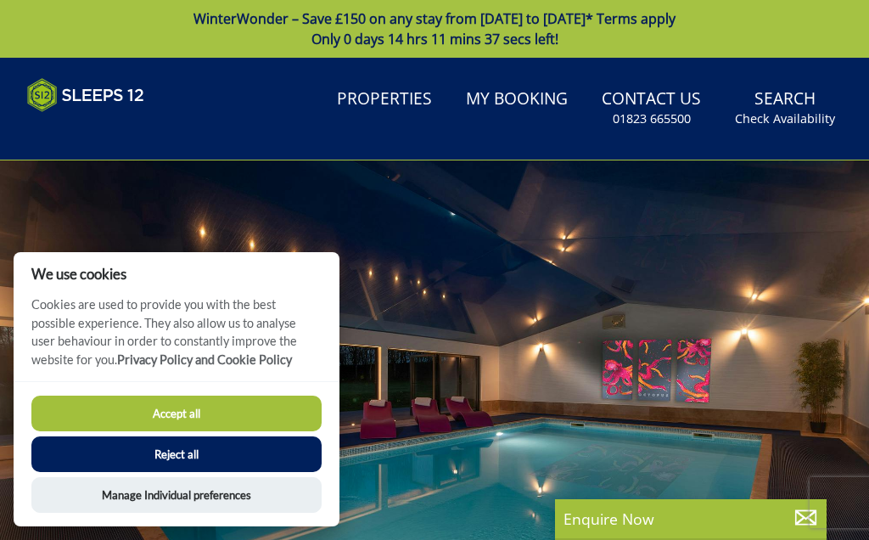  What do you see at coordinates (691, 519) in the screenshot?
I see `p: Enquire Now` at bounding box center [691, 519].